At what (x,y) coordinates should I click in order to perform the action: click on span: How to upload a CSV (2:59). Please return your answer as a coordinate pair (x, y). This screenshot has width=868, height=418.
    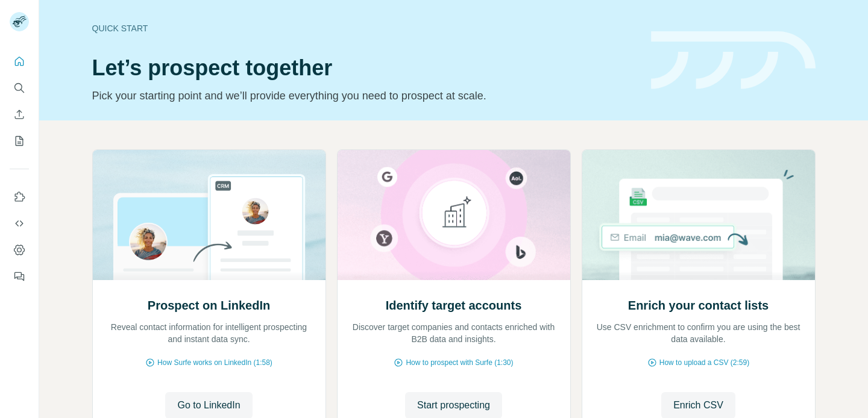
    Looking at the image, I should click on (704, 363).